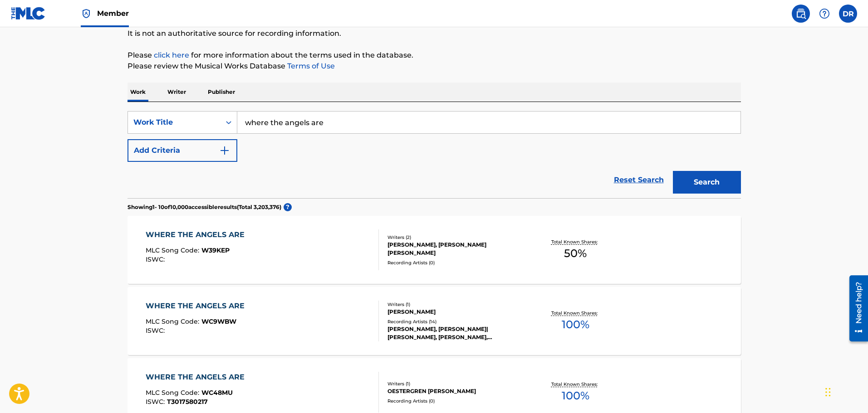 This screenshot has height=413, width=868. Describe the element at coordinates (174, 122) in the screenshot. I see `div: Work Title` at that location.